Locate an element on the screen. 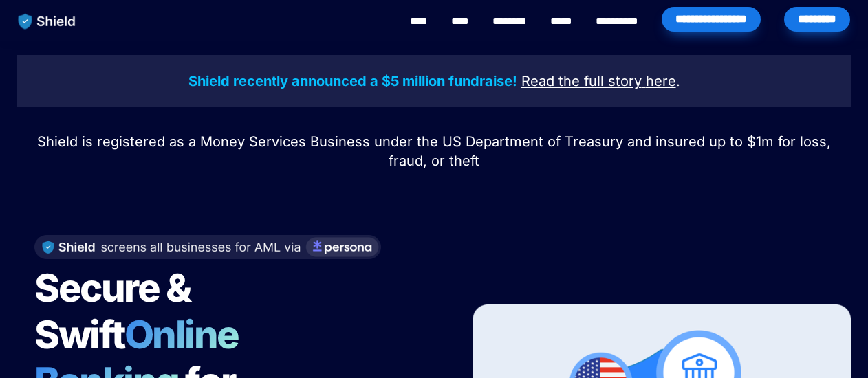 Image resolution: width=868 pixels, height=378 pixels. span: Shield is registered as a Money Services Business under the US Department of Treasury and insured... is located at coordinates (436, 151).